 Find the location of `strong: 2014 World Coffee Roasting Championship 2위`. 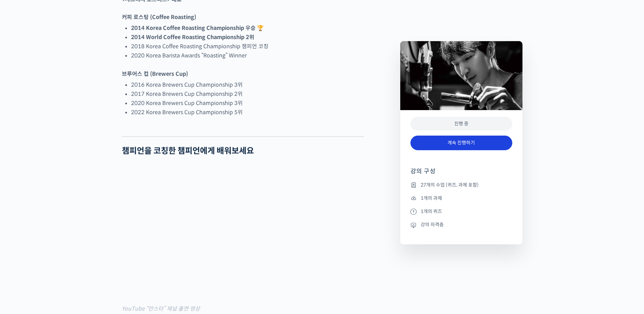

strong: 2014 World Coffee Roasting Championship 2위 is located at coordinates (192, 37).